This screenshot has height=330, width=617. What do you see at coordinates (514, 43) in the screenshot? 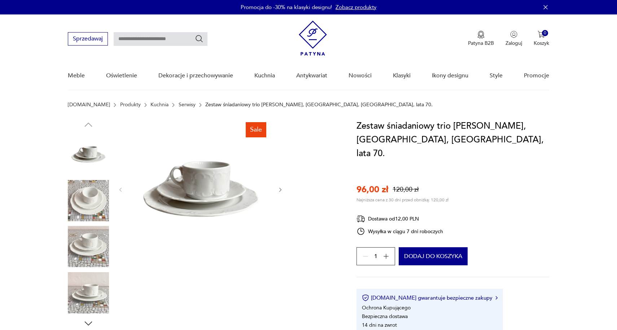
I see `p: Zaloguj` at bounding box center [514, 43].